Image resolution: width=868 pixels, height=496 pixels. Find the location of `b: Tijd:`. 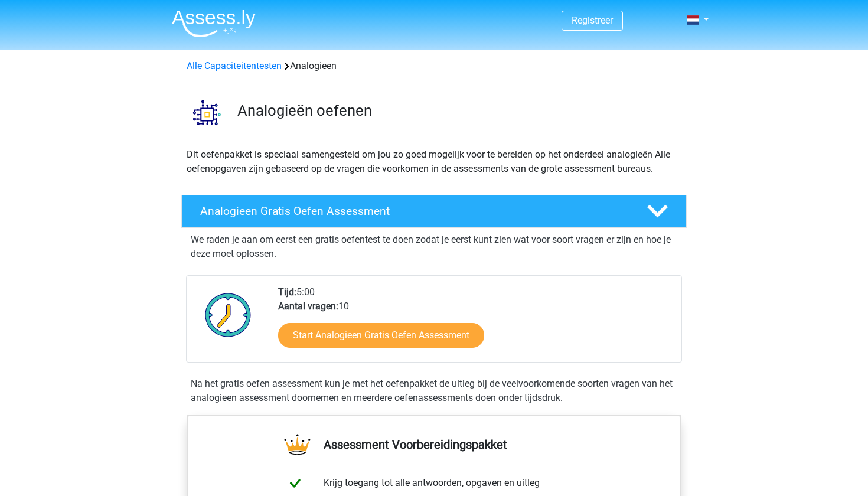

b: Tijd: is located at coordinates (287, 291).